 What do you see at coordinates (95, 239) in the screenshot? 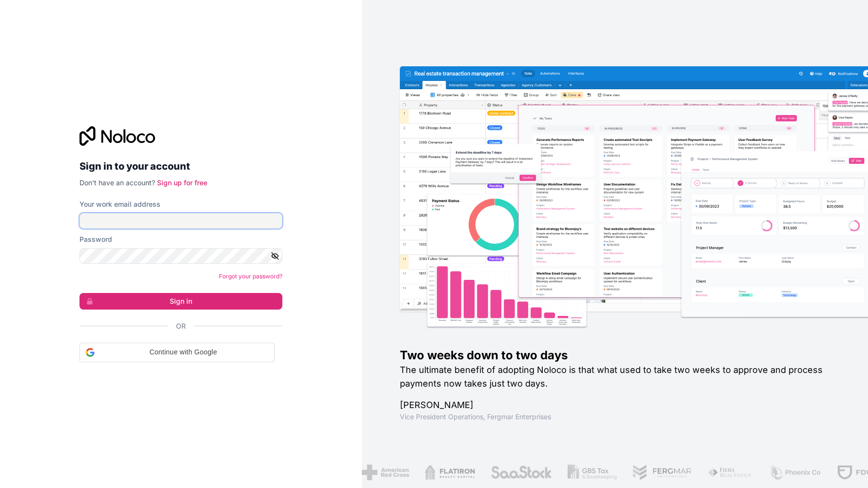
I see `label: Password` at bounding box center [95, 239].